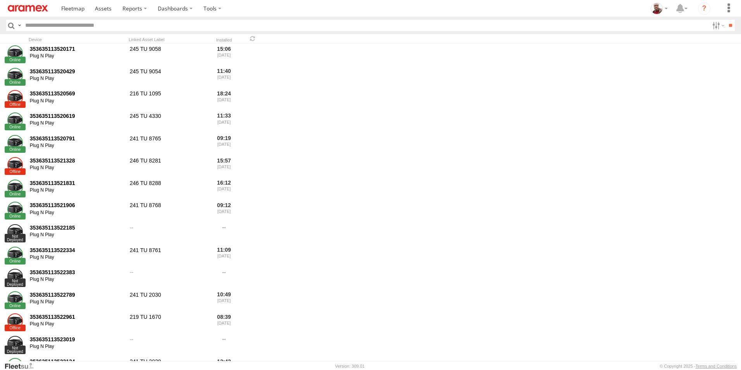 This screenshot has height=370, width=741. What do you see at coordinates (77, 295) in the screenshot?
I see `div: 353635113522789` at bounding box center [77, 295].